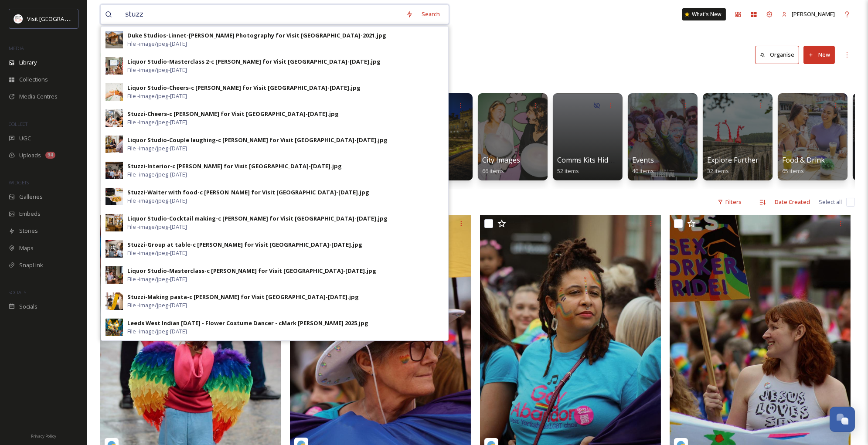 The image size is (868, 445). What do you see at coordinates (704, 14) in the screenshot?
I see `div: What's New` at bounding box center [704, 14].